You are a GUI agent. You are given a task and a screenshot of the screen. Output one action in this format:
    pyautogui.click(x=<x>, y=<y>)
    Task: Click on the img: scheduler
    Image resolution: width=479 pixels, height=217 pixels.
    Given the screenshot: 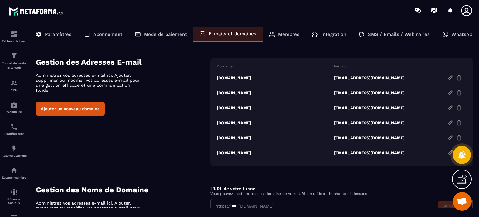 What is the action you would take?
    pyautogui.click(x=14, y=127)
    